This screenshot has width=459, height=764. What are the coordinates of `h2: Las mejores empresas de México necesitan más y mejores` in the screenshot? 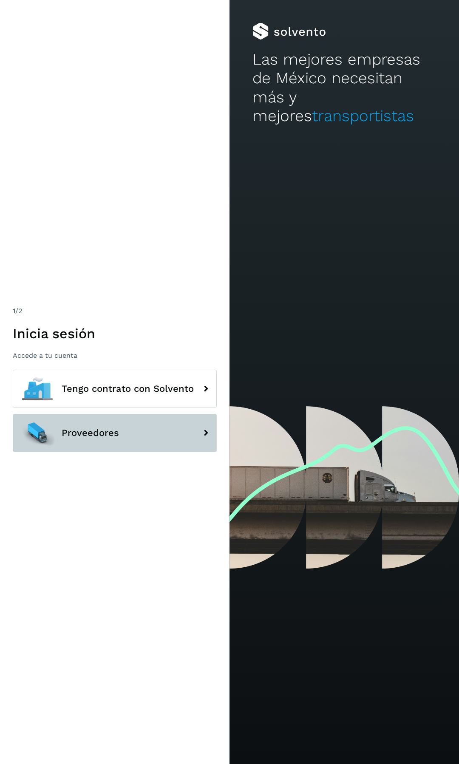 It's located at (344, 88).